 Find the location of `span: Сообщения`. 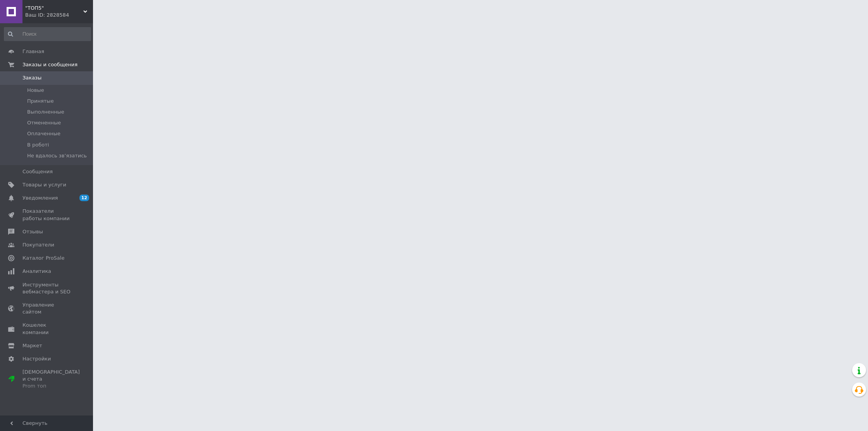

span: Сообщения is located at coordinates (38, 172).